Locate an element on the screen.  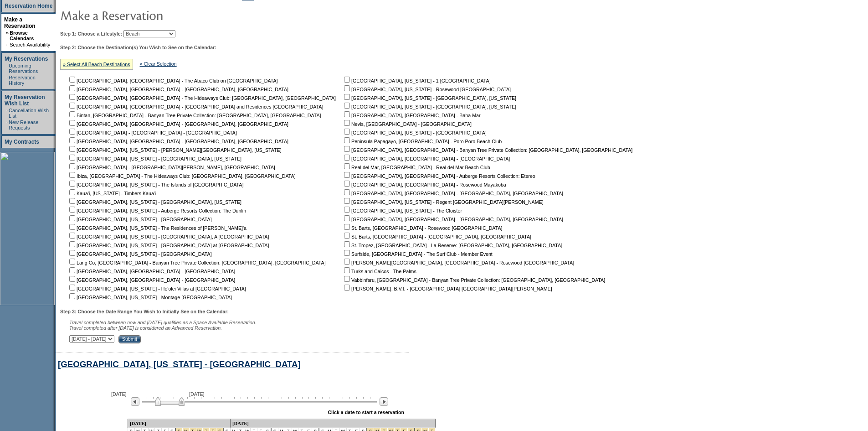
b: Step 3: Choose the Date Range You Wish to Initially See on the Calendar: is located at coordinates (145, 311).